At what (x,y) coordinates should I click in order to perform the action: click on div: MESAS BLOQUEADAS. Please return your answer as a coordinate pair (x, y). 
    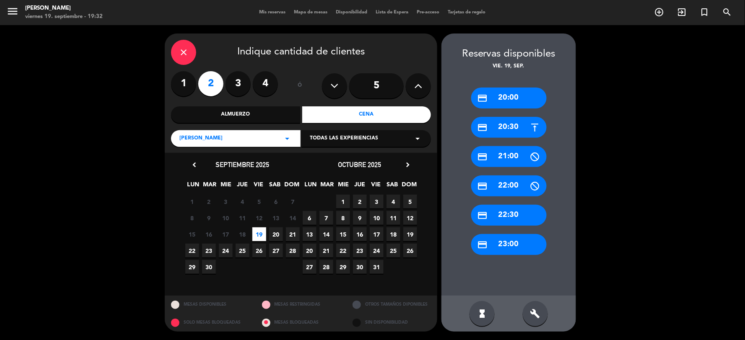
    Looking at the image, I should click on (301, 323).